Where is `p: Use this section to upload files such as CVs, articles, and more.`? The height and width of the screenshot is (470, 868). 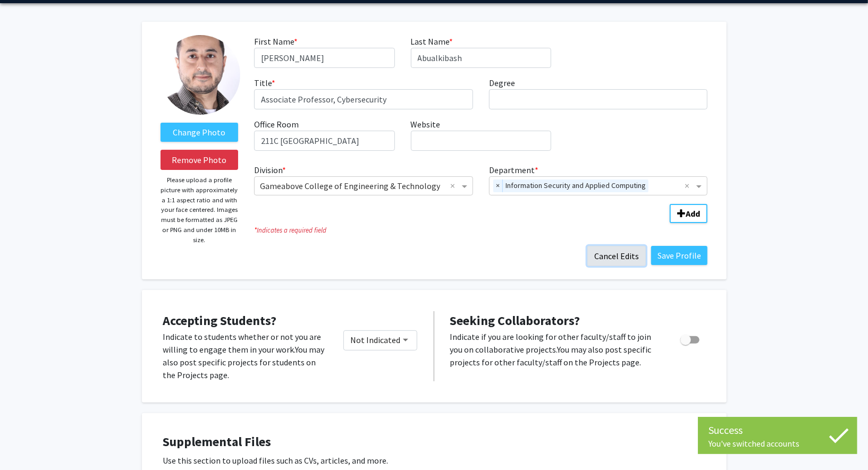
p: Use this section to upload files such as CVs, articles, and more. is located at coordinates (434, 461).